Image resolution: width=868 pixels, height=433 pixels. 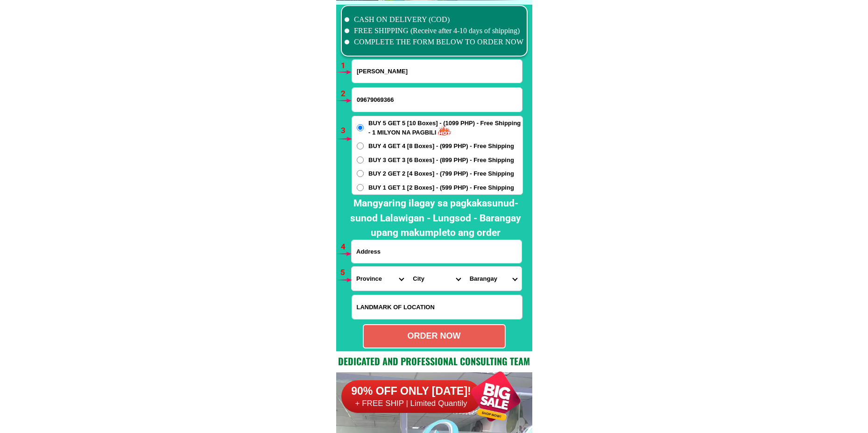 I want to click on span: BUY 4 GET 4 [8 Boxes] - (999 PHP) - Free Shipping, so click(x=441, y=146).